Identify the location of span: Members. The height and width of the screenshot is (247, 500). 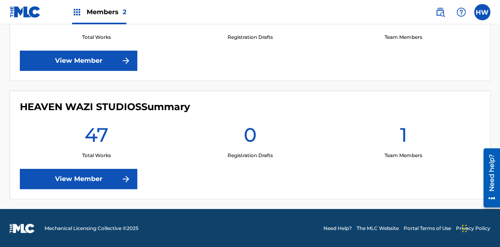
(107, 12).